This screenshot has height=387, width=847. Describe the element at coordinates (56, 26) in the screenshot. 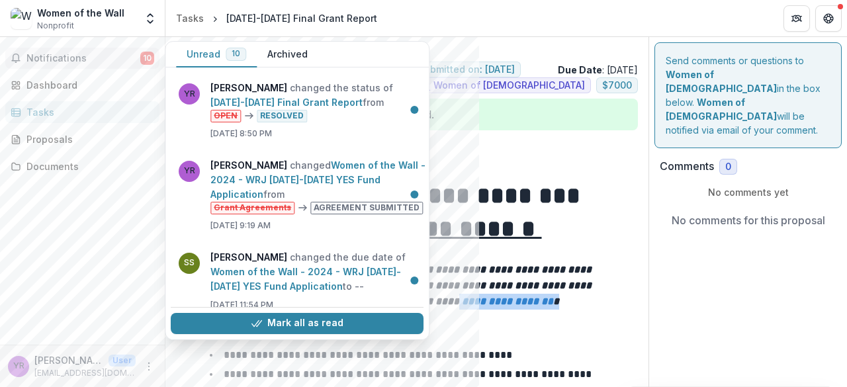

I see `span: Nonprofit` at that location.